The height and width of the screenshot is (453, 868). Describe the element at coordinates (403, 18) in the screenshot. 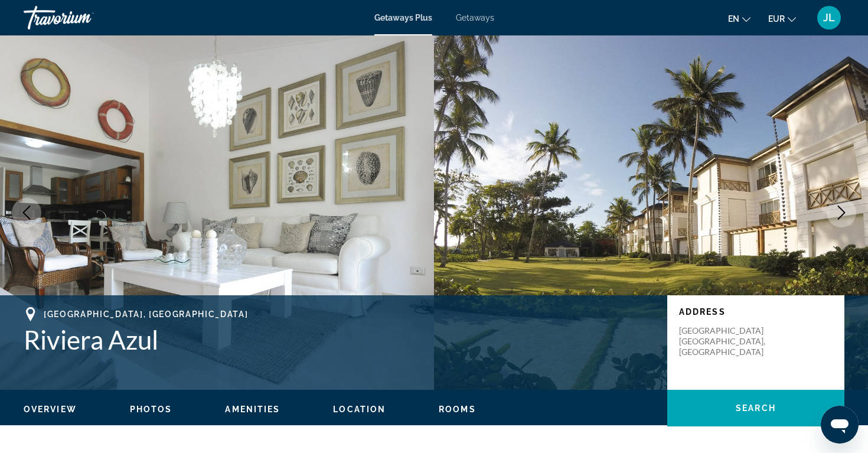

I see `span: Getaways Plus` at that location.